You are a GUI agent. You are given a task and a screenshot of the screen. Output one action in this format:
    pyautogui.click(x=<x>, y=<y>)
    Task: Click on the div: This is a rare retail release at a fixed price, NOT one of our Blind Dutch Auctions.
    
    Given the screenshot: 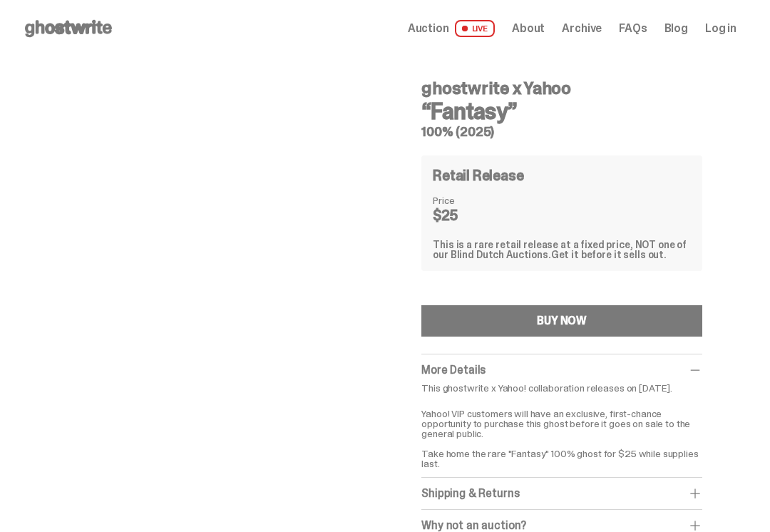 What is the action you would take?
    pyautogui.click(x=562, y=249)
    